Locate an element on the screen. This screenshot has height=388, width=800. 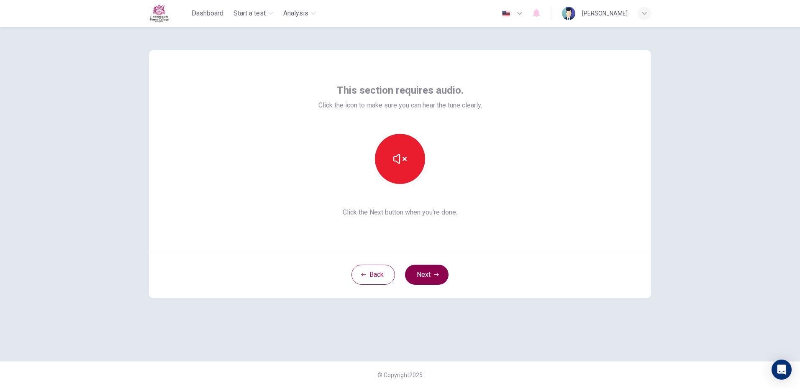
span: This section requires audio. is located at coordinates (400, 90).